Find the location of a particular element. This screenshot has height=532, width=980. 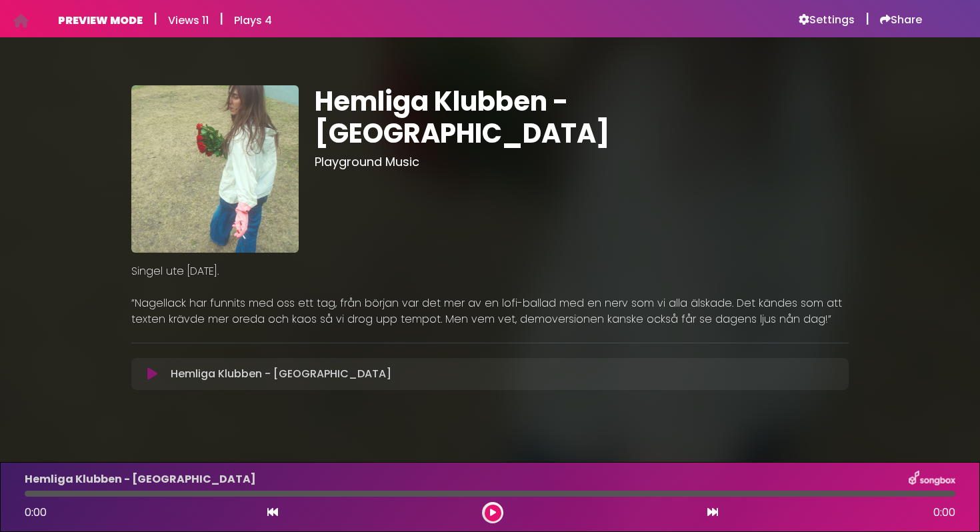

h6: Plays 4 is located at coordinates (252, 20).